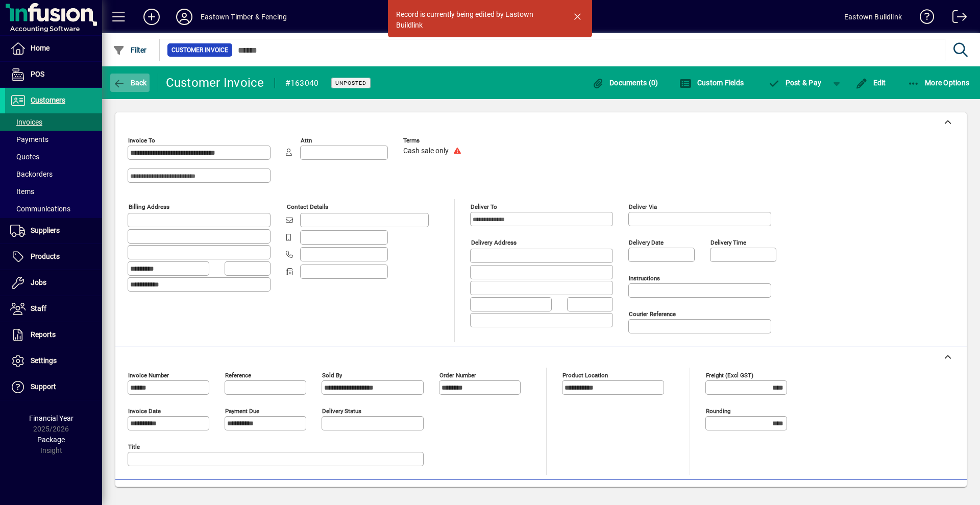 This screenshot has height=505, width=980. Describe the element at coordinates (306, 141) in the screenshot. I see `mat-label: Attn` at that location.